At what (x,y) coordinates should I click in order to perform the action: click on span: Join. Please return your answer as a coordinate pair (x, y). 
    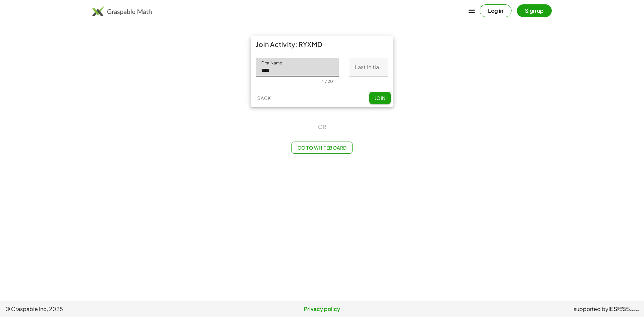
    Looking at the image, I should click on (380, 98).